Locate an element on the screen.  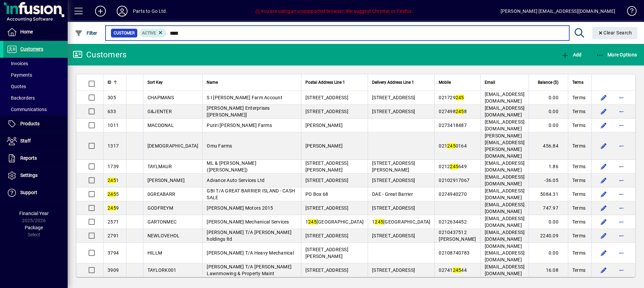
span: 1 is located at coordinates (113, 180).